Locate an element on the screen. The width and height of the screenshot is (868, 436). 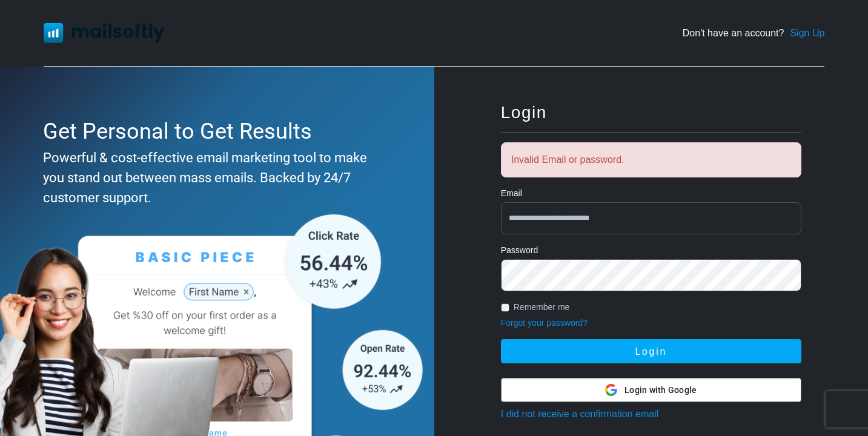
img: Mailsoftly is located at coordinates (104, 33).